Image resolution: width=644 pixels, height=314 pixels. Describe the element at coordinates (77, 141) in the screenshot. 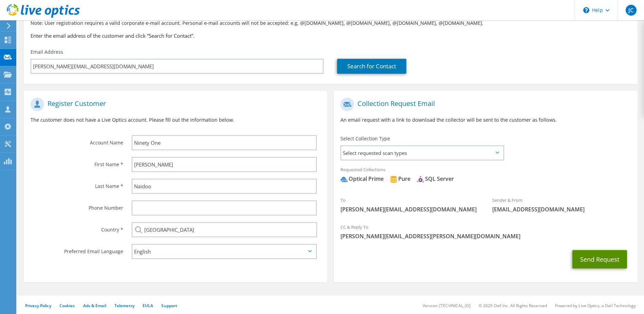

I see `label: Account Name` at that location.